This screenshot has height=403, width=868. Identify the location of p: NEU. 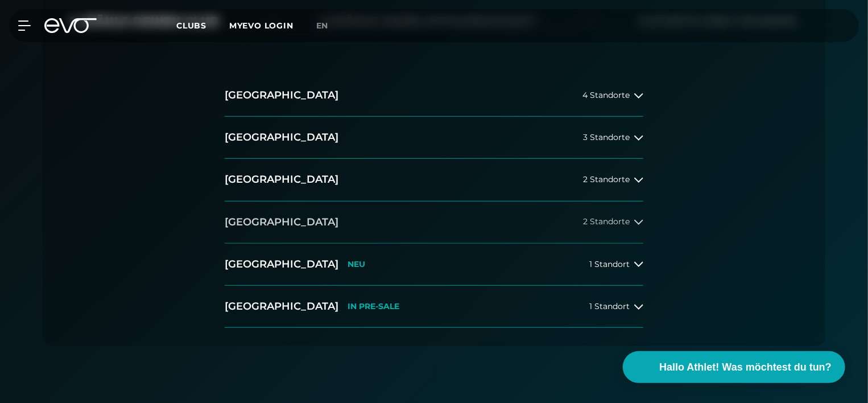
(356, 264).